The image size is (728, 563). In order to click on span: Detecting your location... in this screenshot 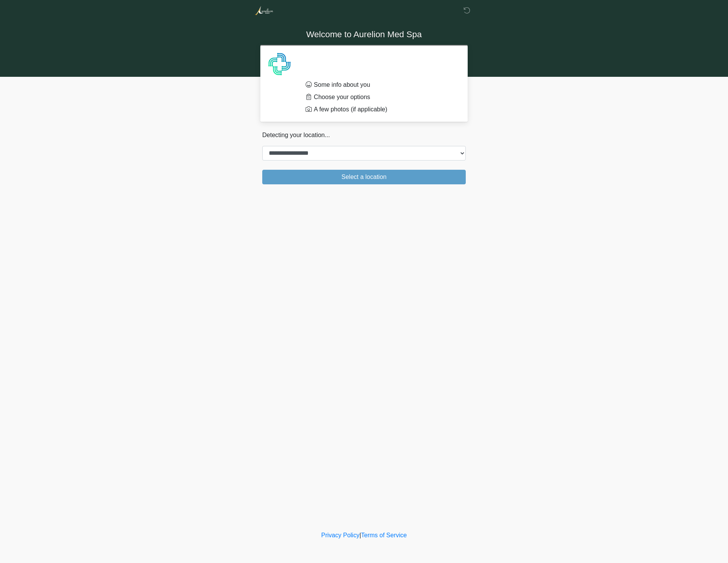, I will do `click(296, 134)`.